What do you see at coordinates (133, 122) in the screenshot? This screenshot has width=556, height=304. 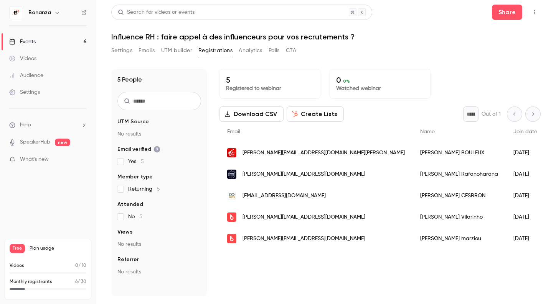 I see `span: UTM Source` at bounding box center [133, 122].